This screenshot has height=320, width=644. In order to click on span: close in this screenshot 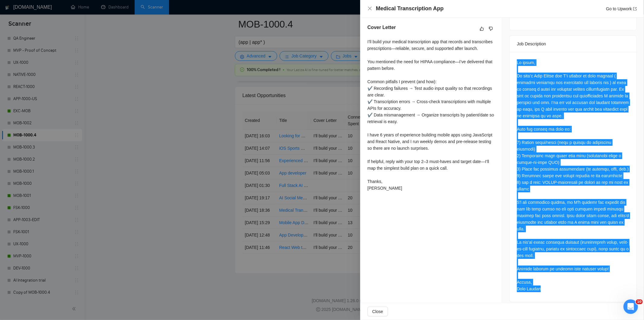, I will do `click(370, 8)`.